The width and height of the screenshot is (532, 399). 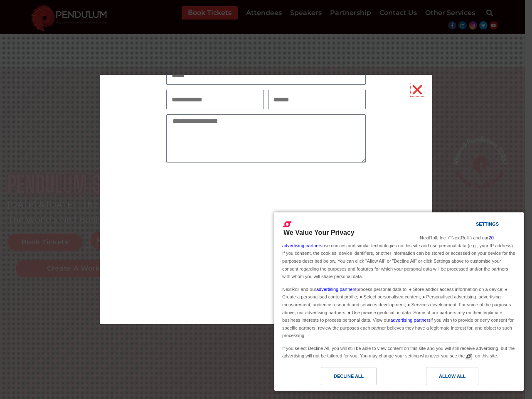 What do you see at coordinates (459, 378) in the screenshot?
I see `a: Allow All` at bounding box center [459, 378].